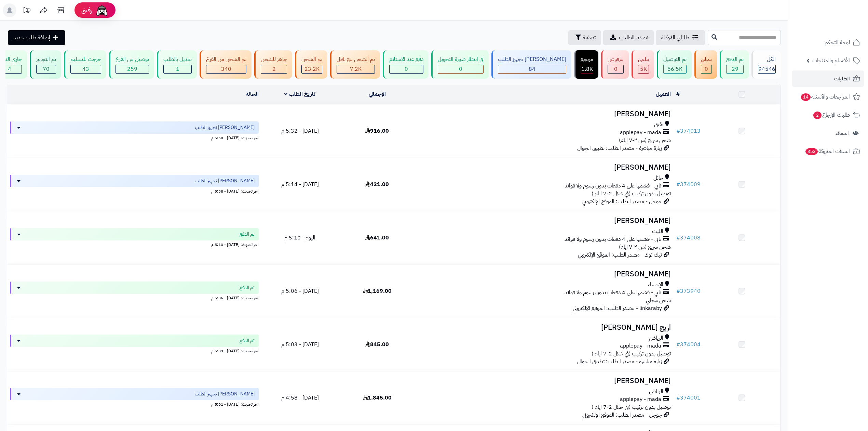 The image size is (868, 431). What do you see at coordinates (46, 69) in the screenshot?
I see `span: 70` at bounding box center [46, 69].